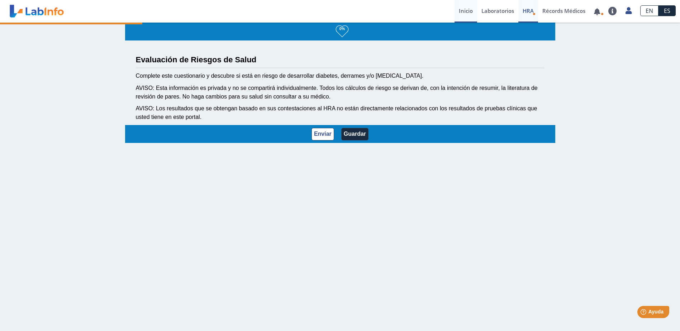  What do you see at coordinates (528, 11) in the screenshot?
I see `span: HRA` at bounding box center [528, 11].